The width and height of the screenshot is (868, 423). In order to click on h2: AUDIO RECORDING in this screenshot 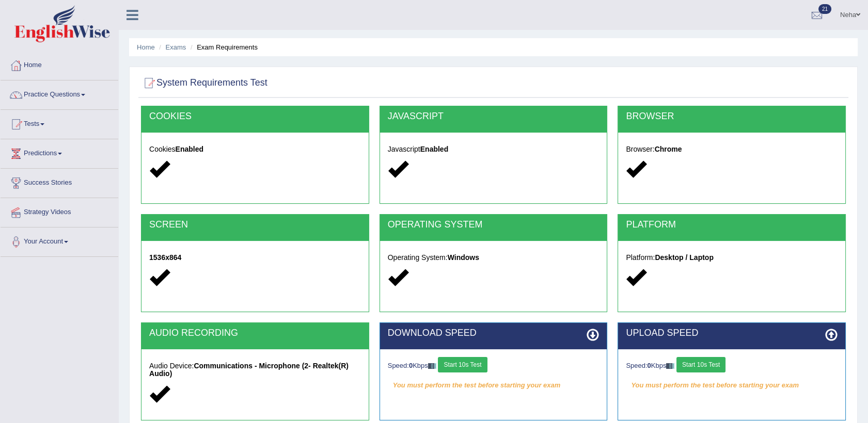, I will do `click(255, 334)`.